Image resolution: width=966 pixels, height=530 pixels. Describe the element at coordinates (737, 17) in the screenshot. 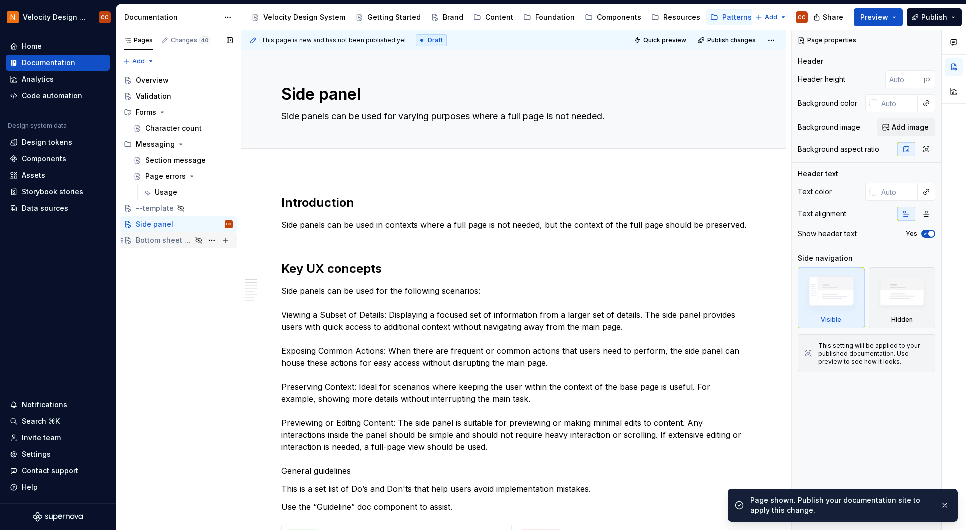

I see `div: Patterns` at that location.